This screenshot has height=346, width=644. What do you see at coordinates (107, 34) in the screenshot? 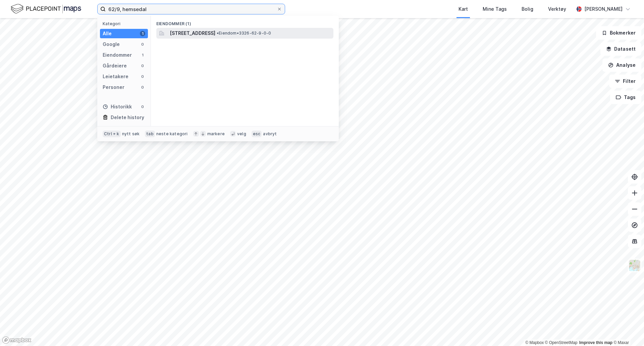
I see `div: Alle` at bounding box center [107, 34].